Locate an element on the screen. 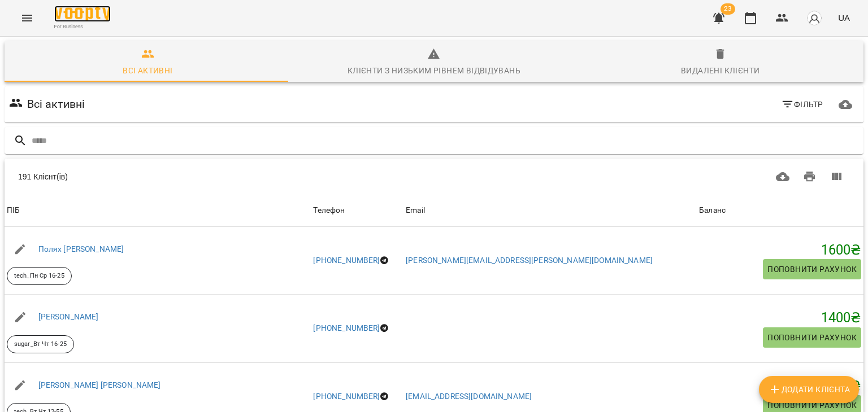 The image size is (868, 412). p: sugar_Вт Чт 16-25 is located at coordinates (40, 345).